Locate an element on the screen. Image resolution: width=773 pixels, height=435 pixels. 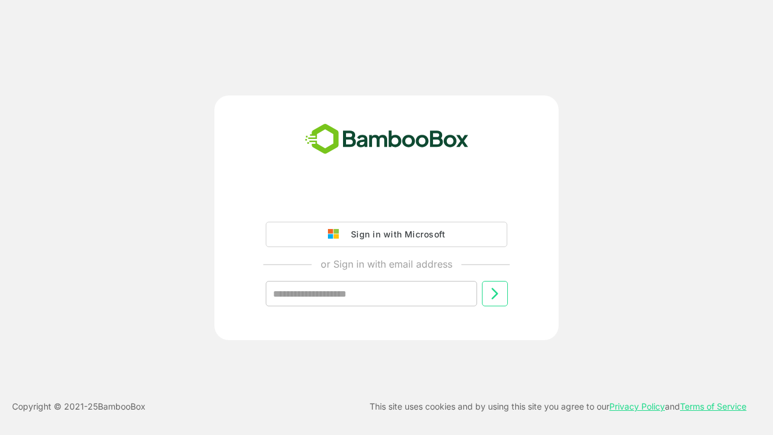
p: This site uses cookies and by using this site you agree to our and is located at coordinates (558, 407).